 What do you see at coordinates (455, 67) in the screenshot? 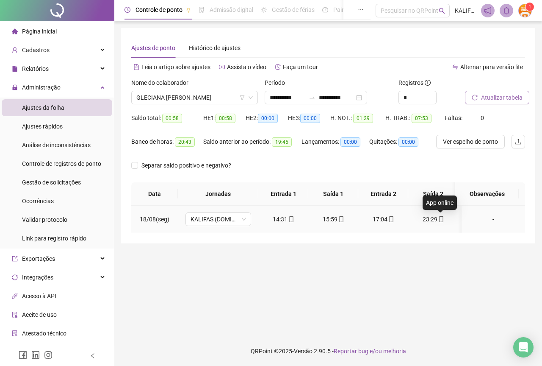
I see `span: swap` at bounding box center [455, 67].